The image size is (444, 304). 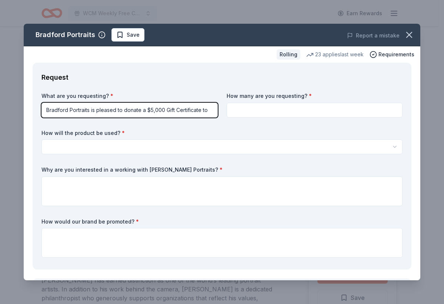 What do you see at coordinates (130, 96) in the screenshot?
I see `label: What are you requesting?` at bounding box center [130, 96].